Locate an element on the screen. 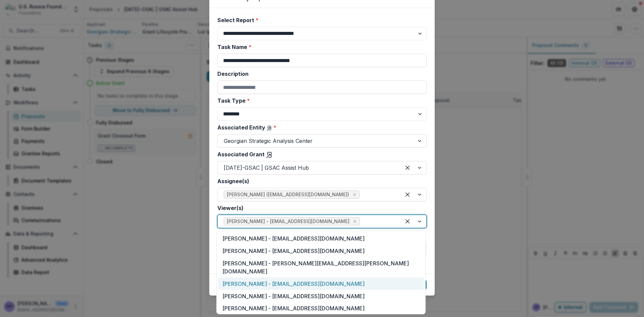 This screenshot has width=644, height=317. label: Select Report is located at coordinates (320, 20).